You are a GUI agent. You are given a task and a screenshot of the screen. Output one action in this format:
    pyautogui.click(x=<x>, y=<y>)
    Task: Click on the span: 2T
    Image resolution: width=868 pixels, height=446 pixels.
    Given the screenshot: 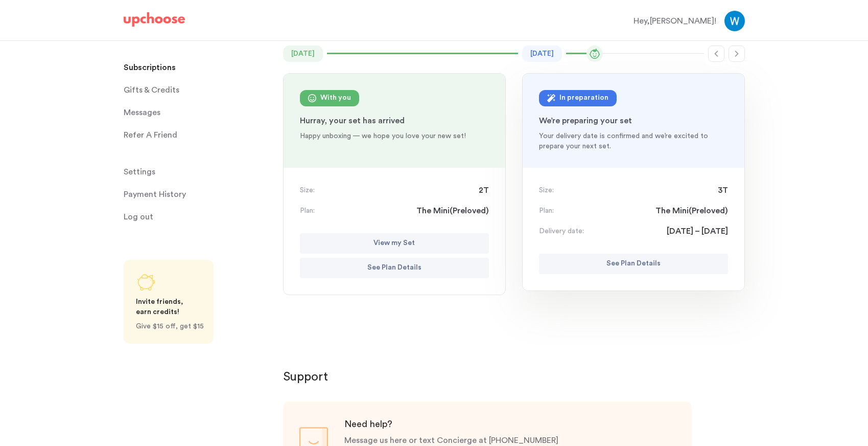 What is the action you would take?
    pyautogui.click(x=484, y=190)
    